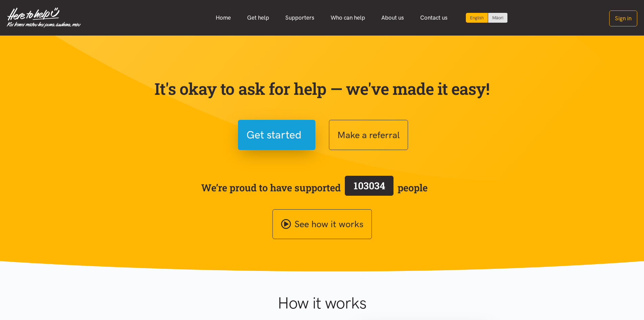  Describe the element at coordinates (258, 18) in the screenshot. I see `a: Get help` at that location.